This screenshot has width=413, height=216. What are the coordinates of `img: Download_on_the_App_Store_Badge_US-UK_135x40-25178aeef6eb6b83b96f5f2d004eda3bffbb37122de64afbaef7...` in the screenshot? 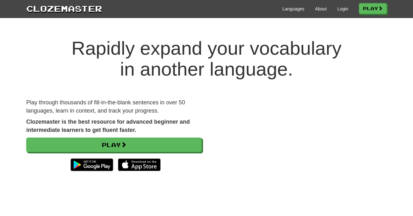 It's located at (139, 165).